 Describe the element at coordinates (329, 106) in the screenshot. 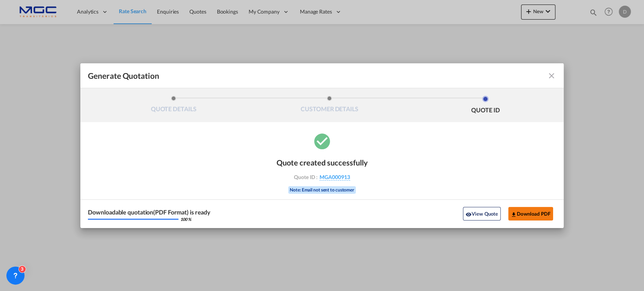

I see `li: CUSTOMER DETAILS` at that location.